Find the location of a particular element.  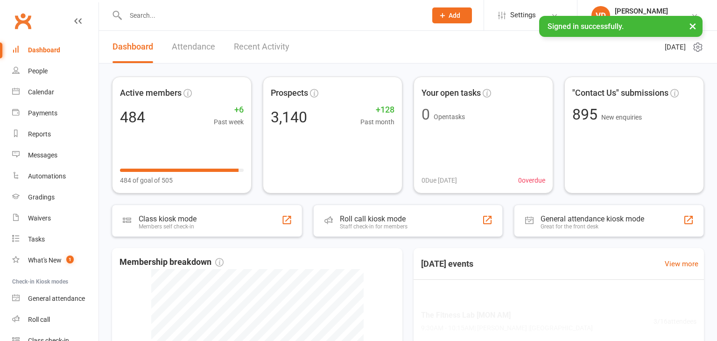

span: New enquiries is located at coordinates (621, 117).